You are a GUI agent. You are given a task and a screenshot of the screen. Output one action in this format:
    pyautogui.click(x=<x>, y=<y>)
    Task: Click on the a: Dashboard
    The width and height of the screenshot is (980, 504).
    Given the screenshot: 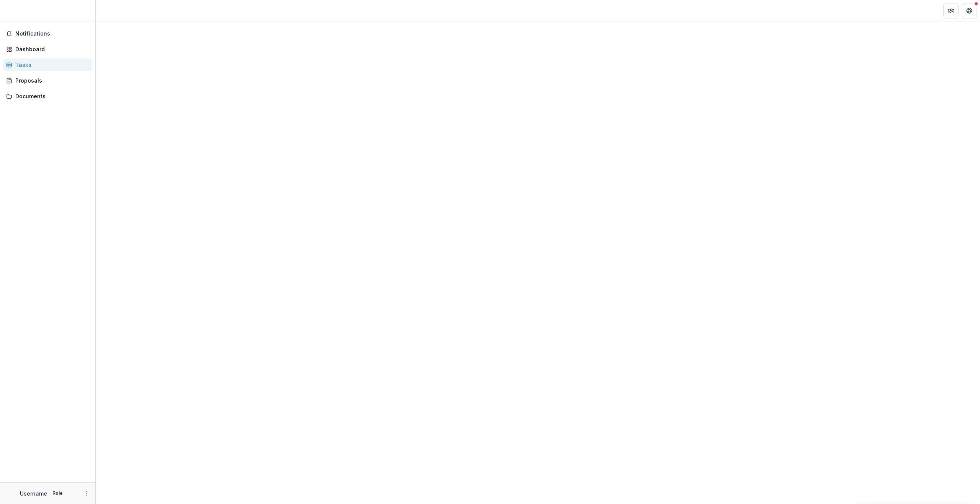 What is the action you would take?
    pyautogui.click(x=47, y=49)
    